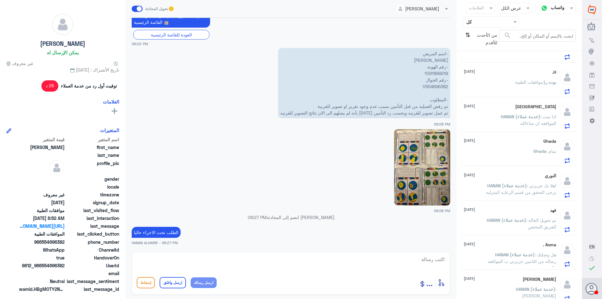 The height and width of the screenshot is (299, 602). What do you see at coordinates (552, 82) in the screenshot?
I see `span: بوت` at bounding box center [552, 82].